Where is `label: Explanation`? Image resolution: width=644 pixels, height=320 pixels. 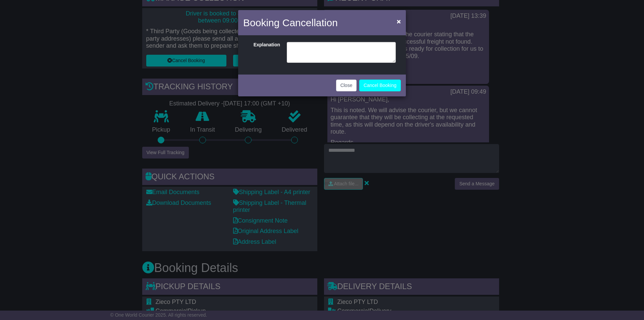
label: Explanation is located at coordinates (264, 51).